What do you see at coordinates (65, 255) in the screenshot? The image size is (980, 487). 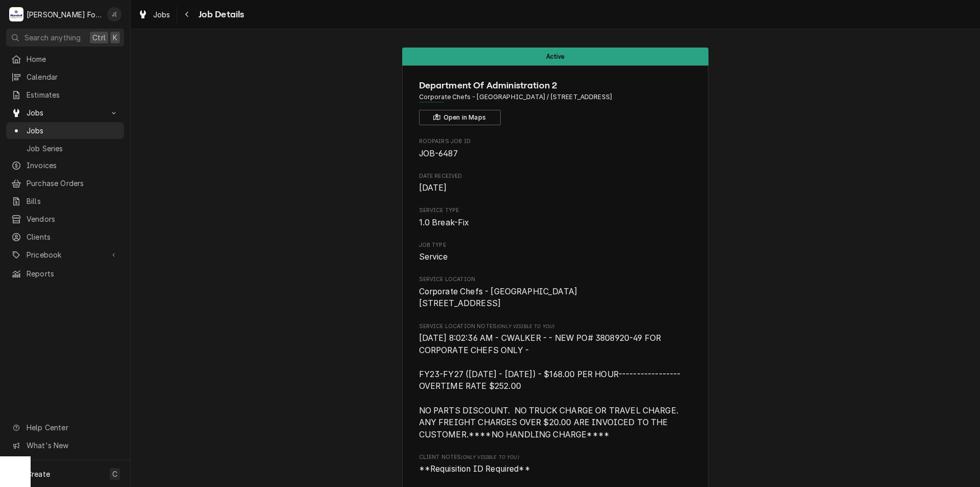 I see `a: Go to Pricebook` at bounding box center [65, 255].